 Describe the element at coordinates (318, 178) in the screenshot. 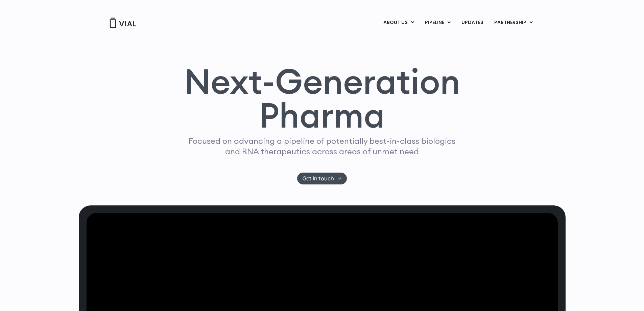

I see `span: Get in touch` at that location.